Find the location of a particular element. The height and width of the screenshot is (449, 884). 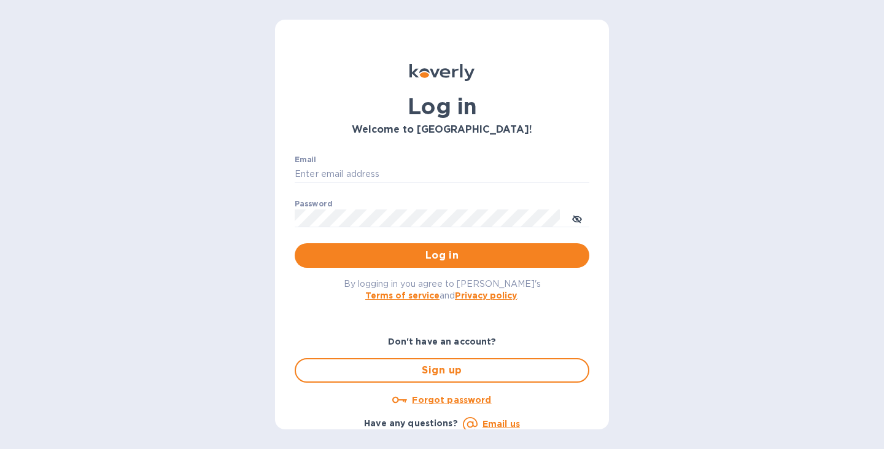

b: Privacy policy is located at coordinates (486, 295).